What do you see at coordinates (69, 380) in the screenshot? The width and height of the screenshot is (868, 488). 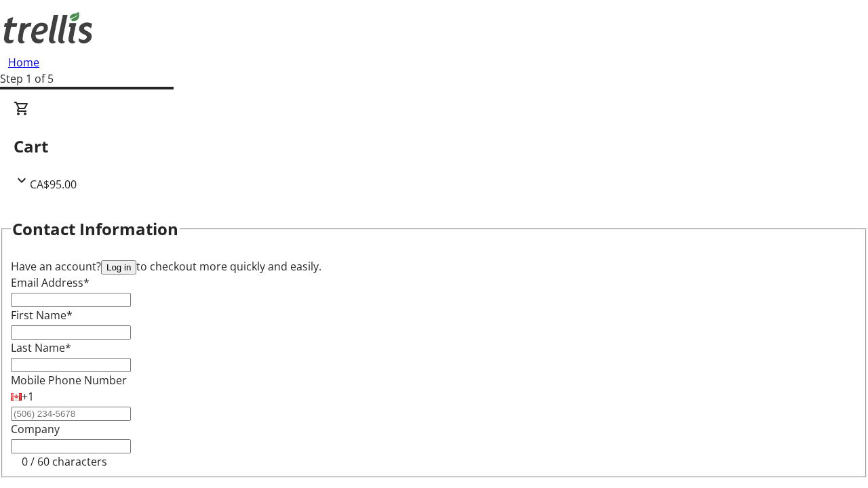 I see `label: Mobile Phone Number` at bounding box center [69, 380].